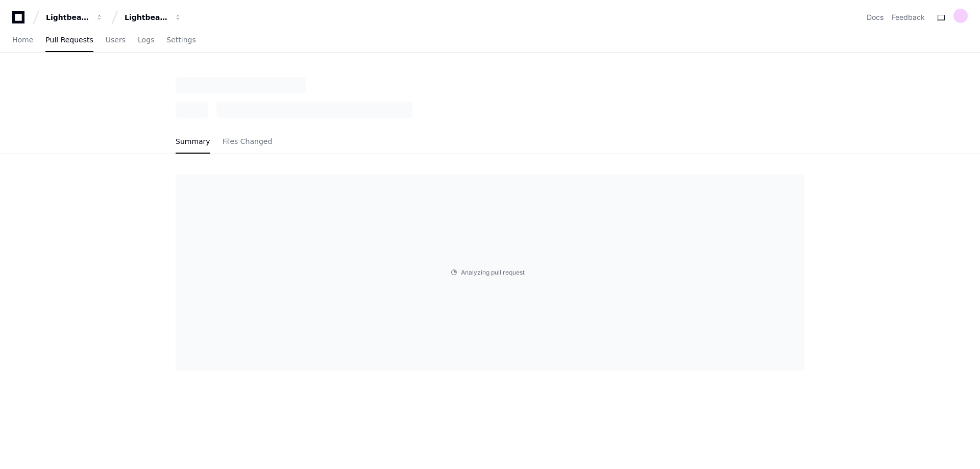  I want to click on div: Lightbeam Health Solutions, so click(147, 17).